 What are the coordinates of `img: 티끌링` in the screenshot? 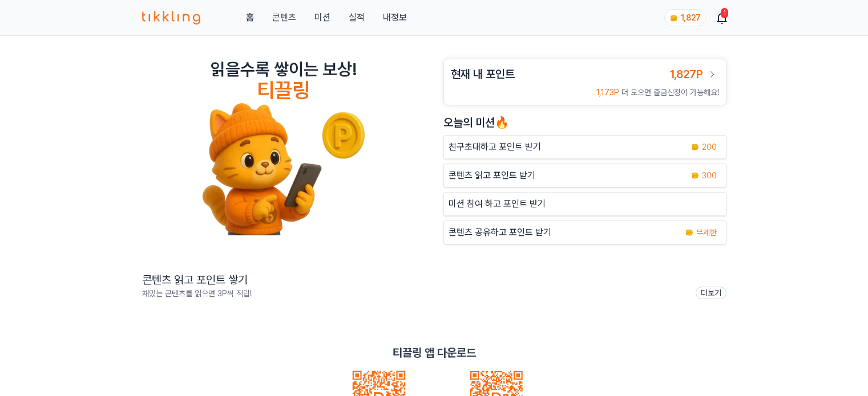 It's located at (172, 18).